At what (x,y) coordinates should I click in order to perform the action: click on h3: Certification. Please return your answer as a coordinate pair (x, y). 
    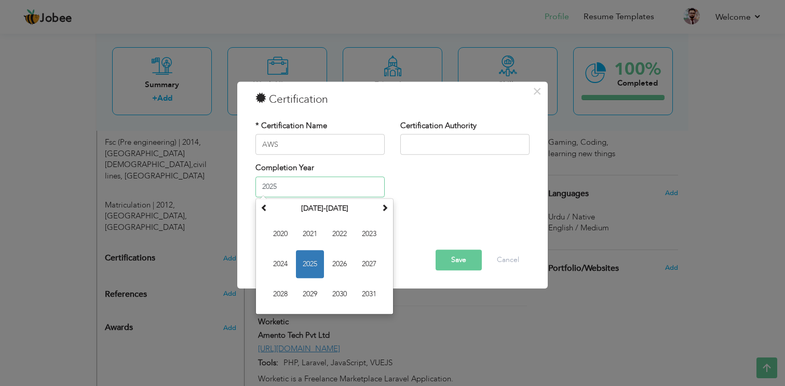
    Looking at the image, I should click on (393, 100).